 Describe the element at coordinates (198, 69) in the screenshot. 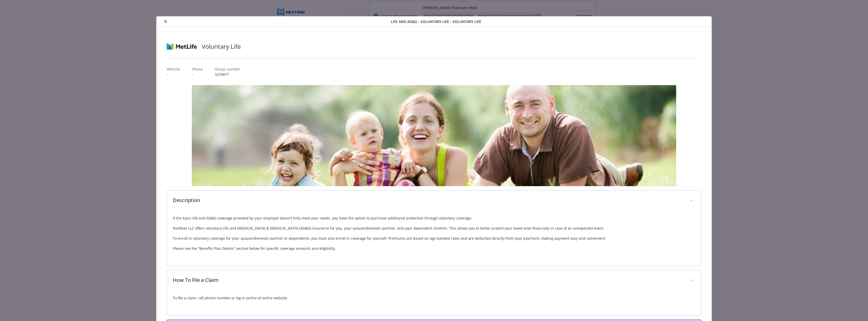

I see `p: Phone` at that location.